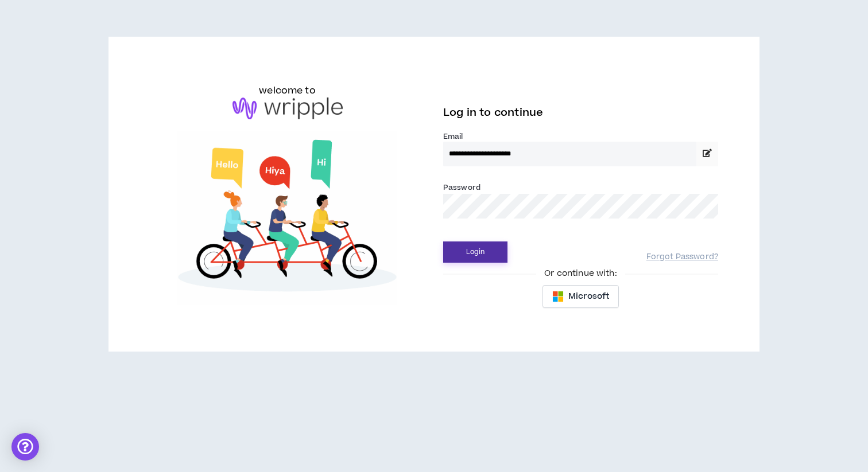 The image size is (868, 472). Describe the element at coordinates (588, 297) in the screenshot. I see `span: Microsoft` at that location.